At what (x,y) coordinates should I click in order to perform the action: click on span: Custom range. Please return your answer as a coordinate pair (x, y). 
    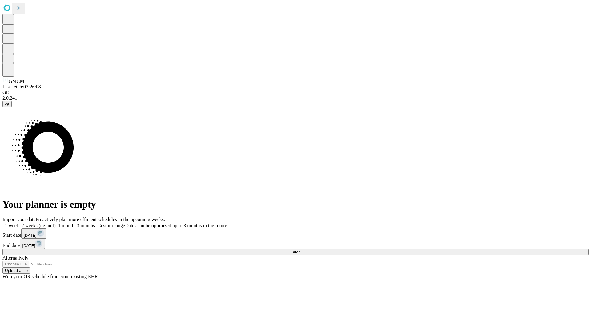
    Looking at the image, I should click on (111, 225).